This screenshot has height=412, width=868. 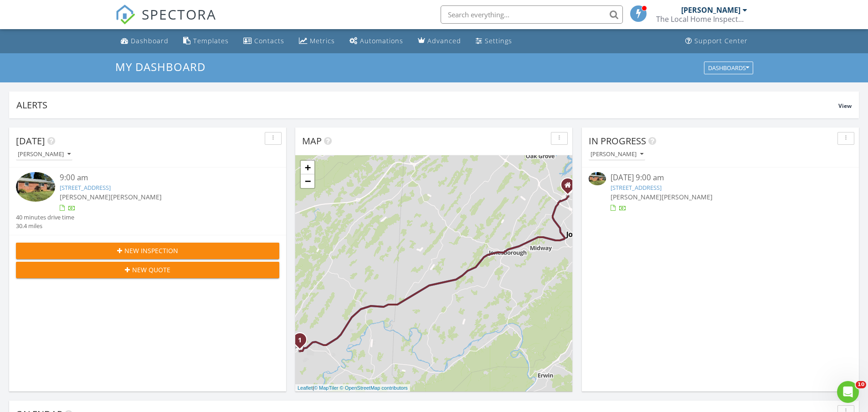 What do you see at coordinates (206, 41) in the screenshot?
I see `a: Templates` at bounding box center [206, 41].